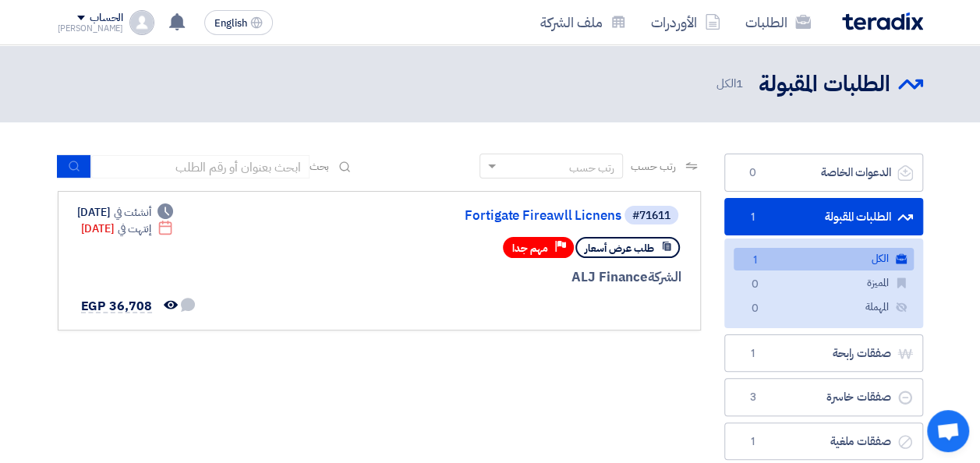  I want to click on button: English, so click(239, 23).